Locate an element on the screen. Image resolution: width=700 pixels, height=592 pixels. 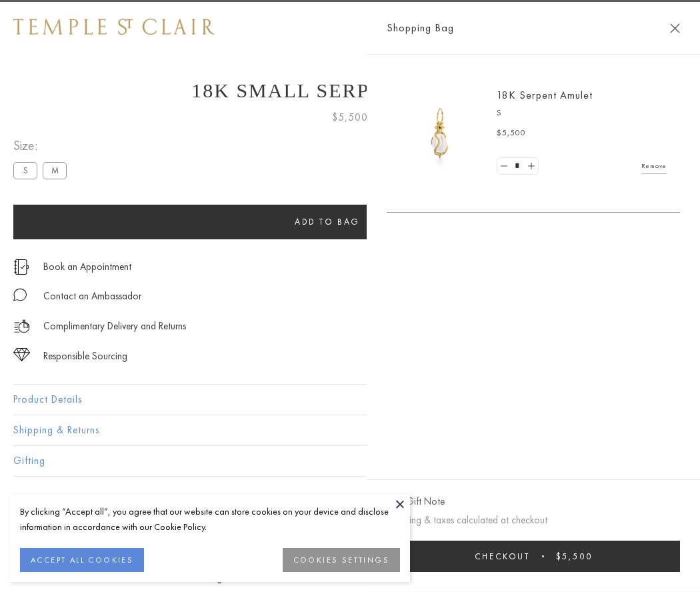
a: Book an Appointment is located at coordinates (87, 266).